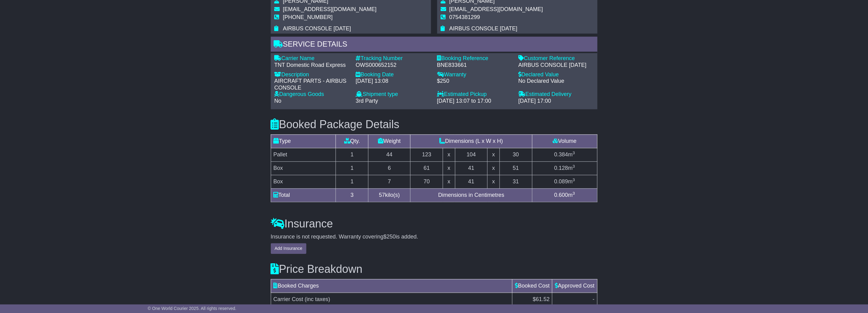 This screenshot has height=313, width=868. What do you see at coordinates (475, 59) in the screenshot?
I see `div: Booking Reference` at bounding box center [475, 59].